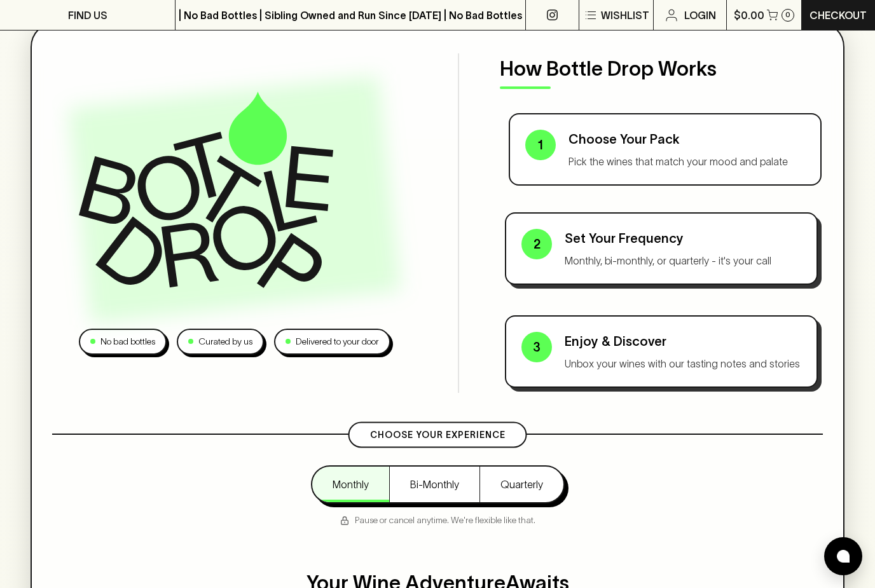  Describe the element at coordinates (661, 69) in the screenshot. I see `p: How Bottle Drop Works` at that location.